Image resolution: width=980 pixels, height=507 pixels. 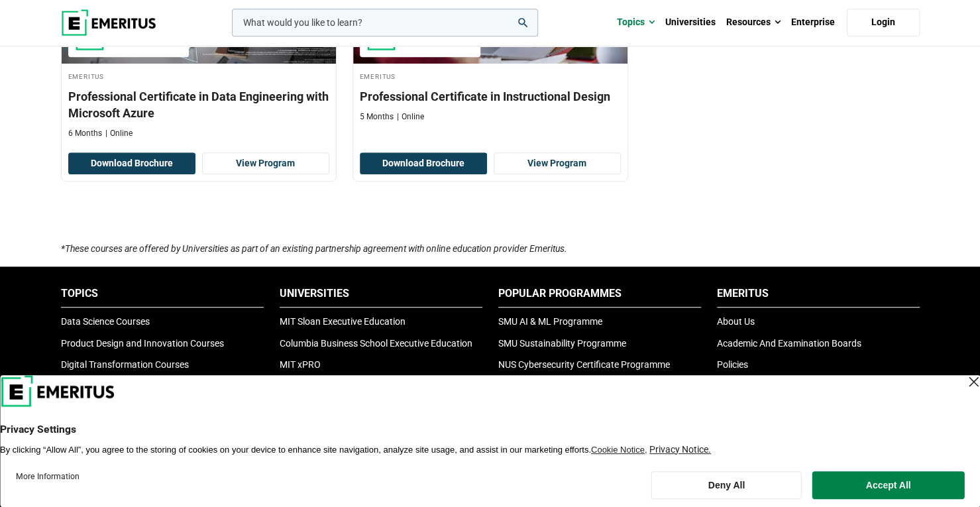 I want to click on a: NUS Cybersecurity Certificate Programme, so click(x=584, y=365).